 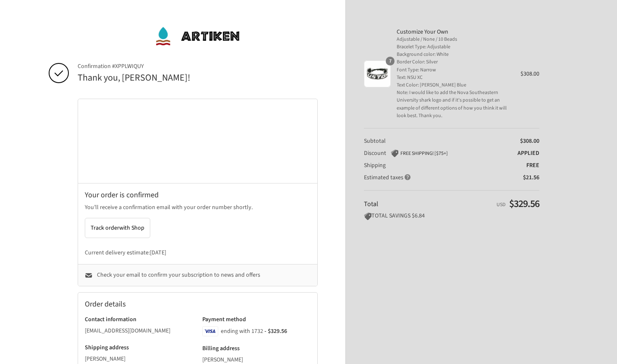 What do you see at coordinates (139, 319) in the screenshot?
I see `h3: Contact information` at bounding box center [139, 319].